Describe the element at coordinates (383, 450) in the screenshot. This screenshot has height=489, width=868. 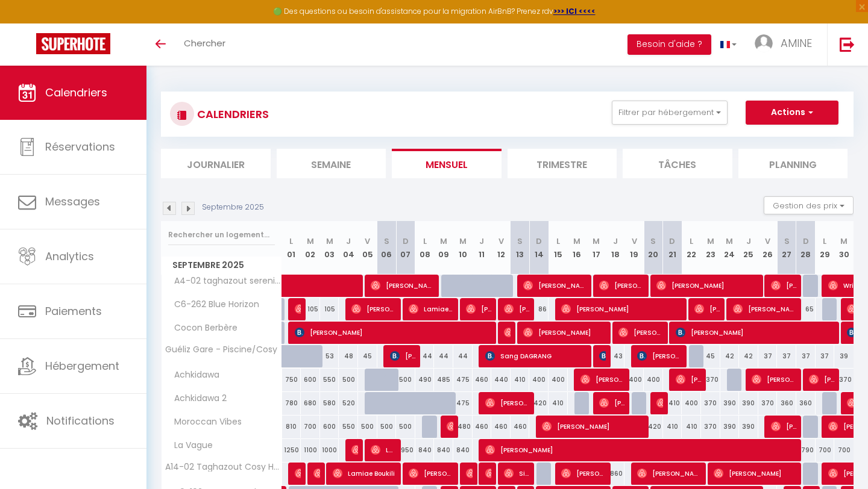
I see `span: Lahoucine Amhouche` at that location.